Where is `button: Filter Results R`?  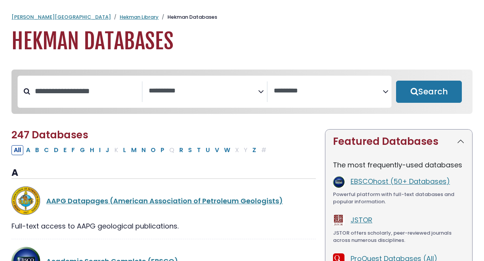
button: Filter Results R is located at coordinates (181, 150).